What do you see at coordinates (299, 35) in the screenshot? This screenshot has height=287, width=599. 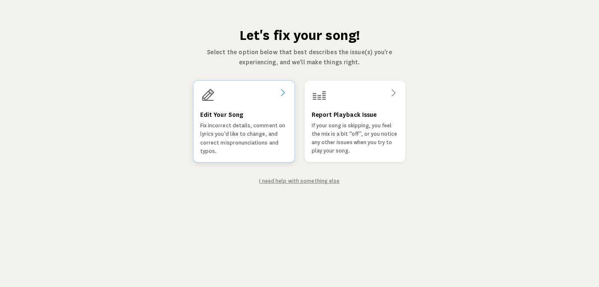 I see `h1: Let's fix your song!` at bounding box center [299, 35].